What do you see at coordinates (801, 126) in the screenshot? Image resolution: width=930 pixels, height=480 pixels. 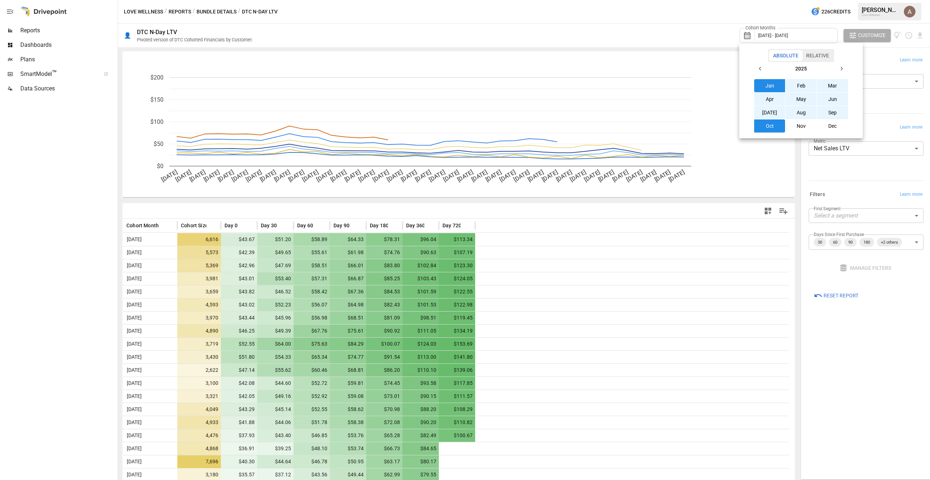 I see `button: Nov` at bounding box center [801, 126].